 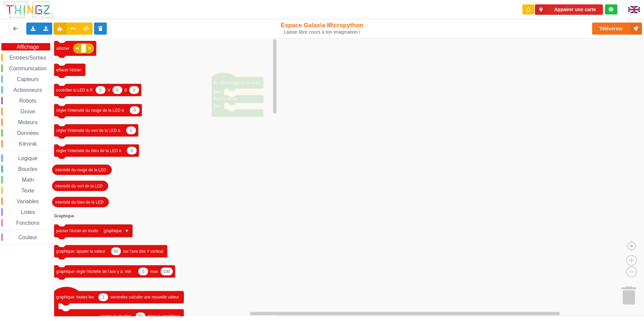 I want to click on text: intensité du bleu de la LED, so click(x=80, y=202).